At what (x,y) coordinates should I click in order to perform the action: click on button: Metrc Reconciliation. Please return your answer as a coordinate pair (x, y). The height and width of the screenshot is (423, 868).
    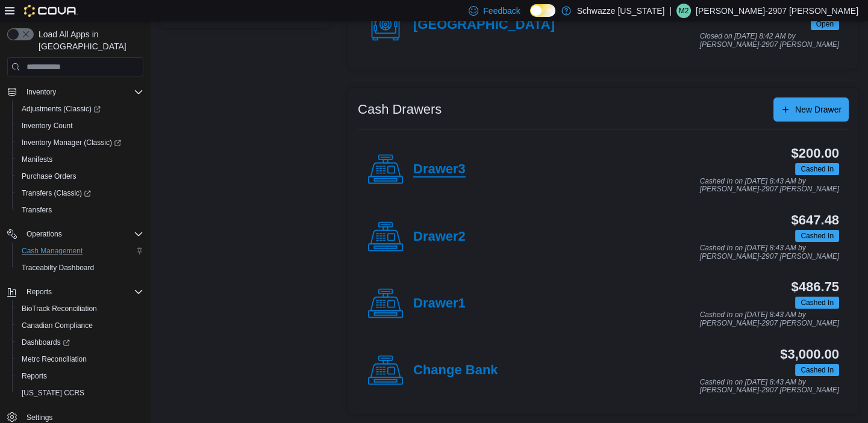
    Looking at the image, I should click on (80, 359).